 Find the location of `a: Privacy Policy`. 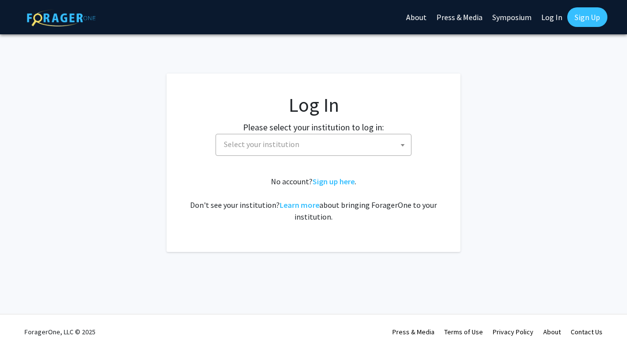

a: Privacy Policy is located at coordinates (513, 331).